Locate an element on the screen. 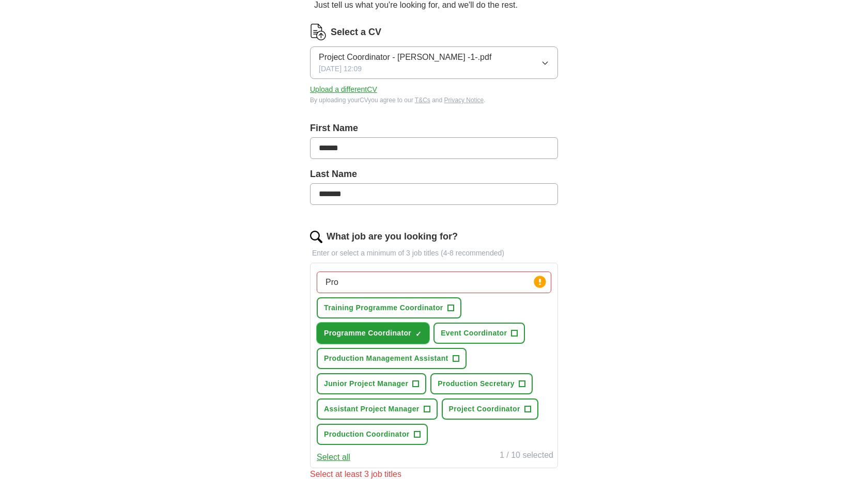 The image size is (868, 479). a: T&Cs is located at coordinates (422, 100).